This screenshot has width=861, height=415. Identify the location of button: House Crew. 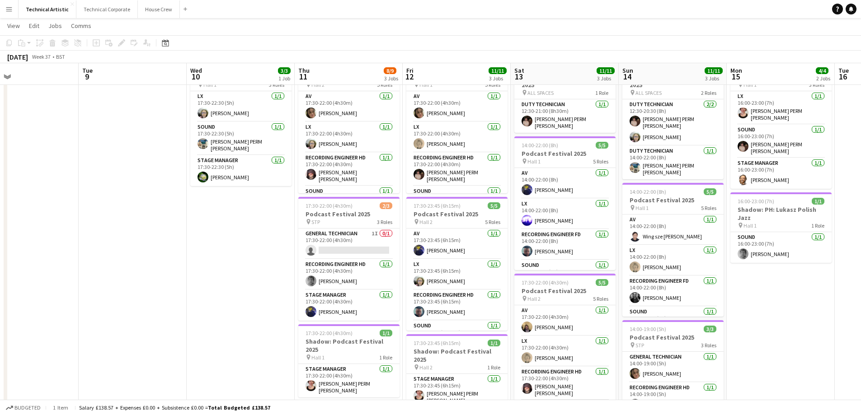
(159, 9).